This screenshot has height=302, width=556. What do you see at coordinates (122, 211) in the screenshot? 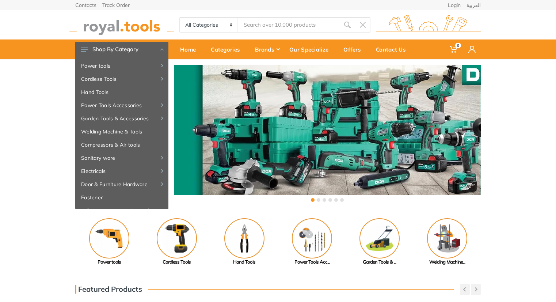
I see `a: Adhesive, Spray & Chemical` at bounding box center [122, 211].